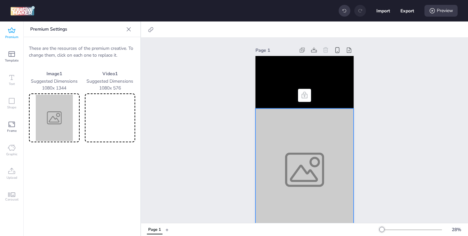 This screenshot has height=236, width=468. What do you see at coordinates (383, 11) in the screenshot?
I see `button: Import` at bounding box center [383, 11].